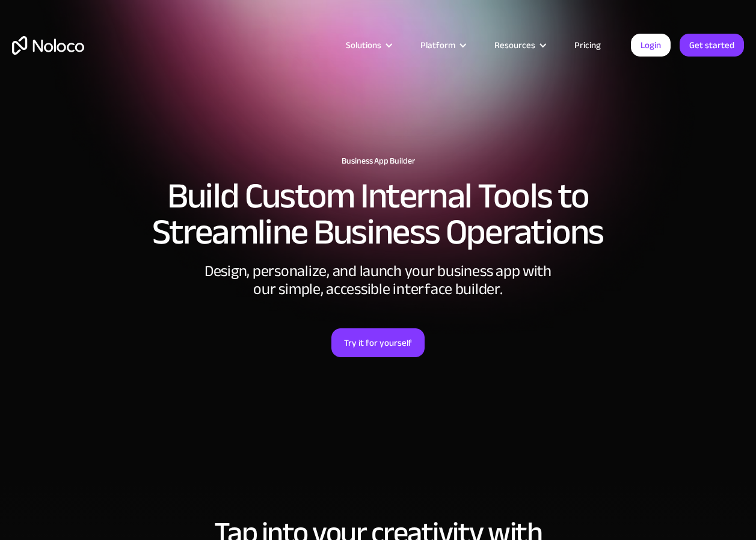  What do you see at coordinates (711, 45) in the screenshot?
I see `a: Get started` at bounding box center [711, 45].